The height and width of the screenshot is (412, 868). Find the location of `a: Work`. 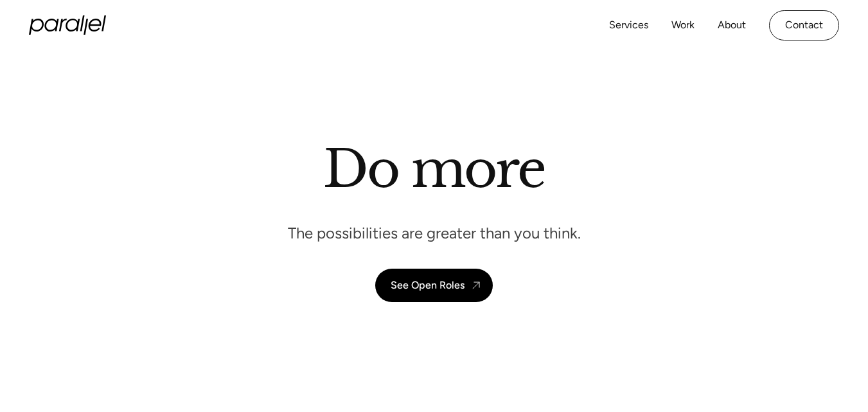

a: Work is located at coordinates (683, 25).